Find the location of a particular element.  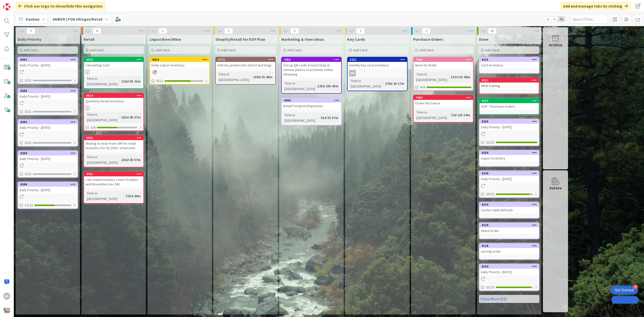

div: 4999Retail Footprint/Expansion is located at coordinates (312, 103).